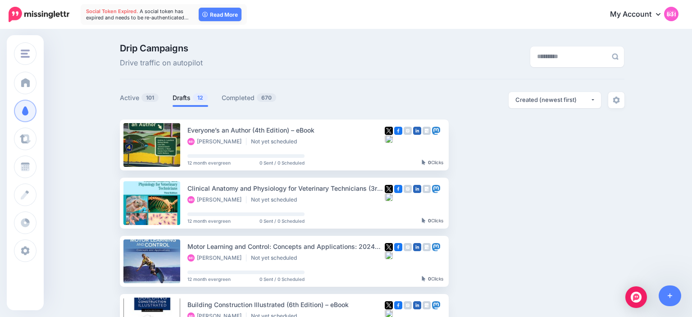 Image resolution: width=692 pixels, height=317 pixels. I want to click on img: search-grey-6.png, so click(615, 56).